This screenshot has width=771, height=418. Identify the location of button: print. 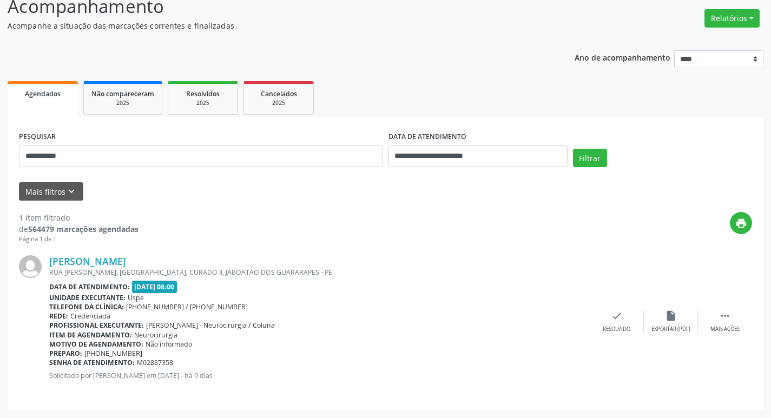
(741, 223).